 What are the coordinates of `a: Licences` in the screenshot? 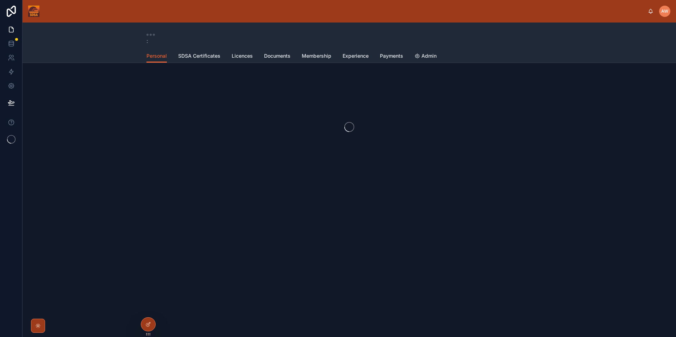 It's located at (242, 57).